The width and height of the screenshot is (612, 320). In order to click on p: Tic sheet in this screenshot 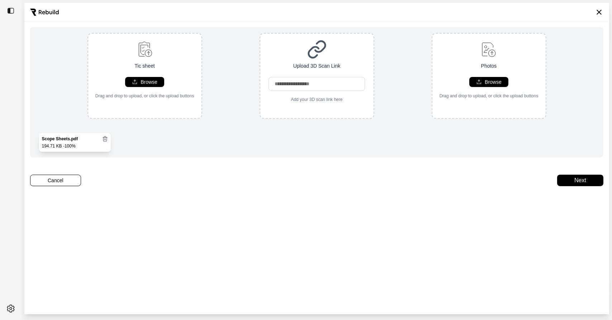, I will do `click(144, 66)`.